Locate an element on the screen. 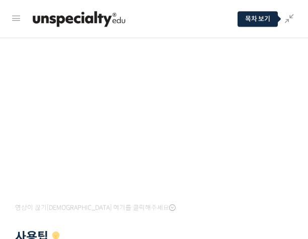 Image resolution: width=308 pixels, height=239 pixels. a: 홈 is located at coordinates (35, 168).